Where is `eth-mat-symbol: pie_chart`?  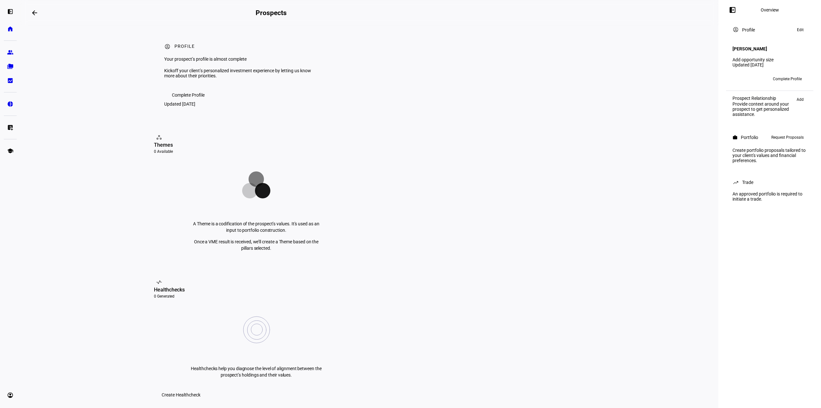
eth-mat-symbol: pie_chart is located at coordinates (10, 104).